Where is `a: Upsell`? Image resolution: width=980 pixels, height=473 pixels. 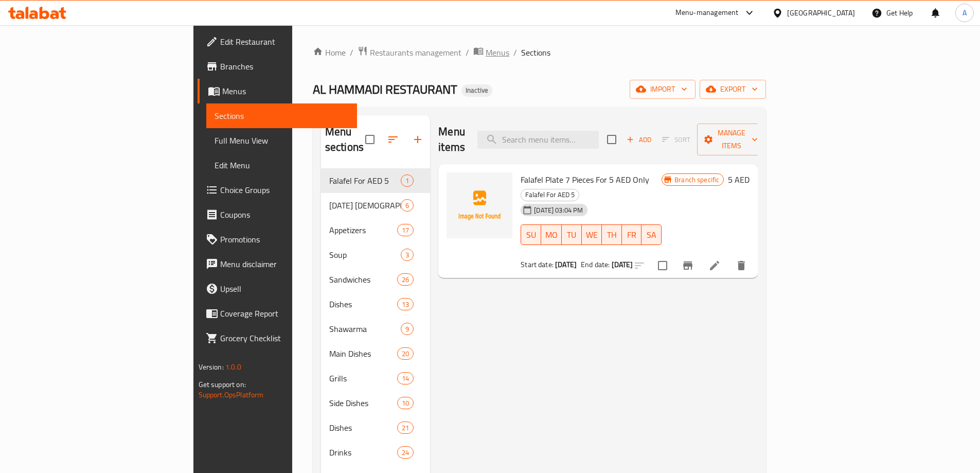
a: Upsell is located at coordinates (277, 289).